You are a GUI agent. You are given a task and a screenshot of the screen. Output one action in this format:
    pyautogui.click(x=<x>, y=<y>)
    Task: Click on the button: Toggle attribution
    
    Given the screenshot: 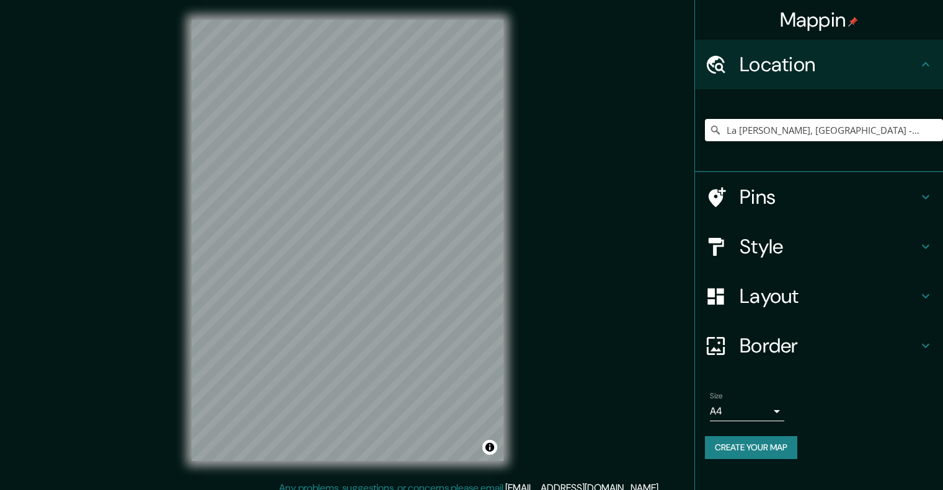 What is the action you would take?
    pyautogui.click(x=490, y=447)
    